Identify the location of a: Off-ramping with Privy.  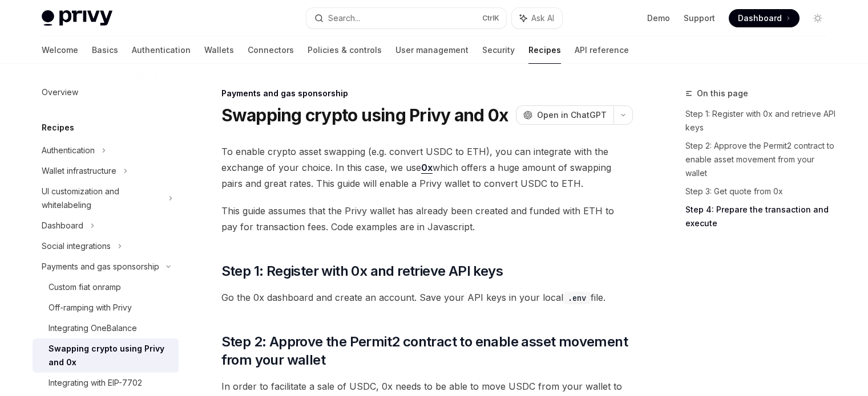
(105, 307).